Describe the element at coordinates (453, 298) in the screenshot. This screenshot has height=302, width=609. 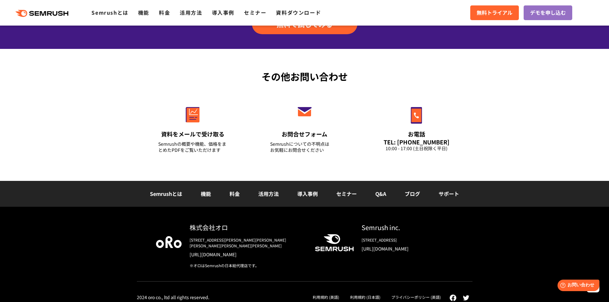
I see `img: facebook` at that location.